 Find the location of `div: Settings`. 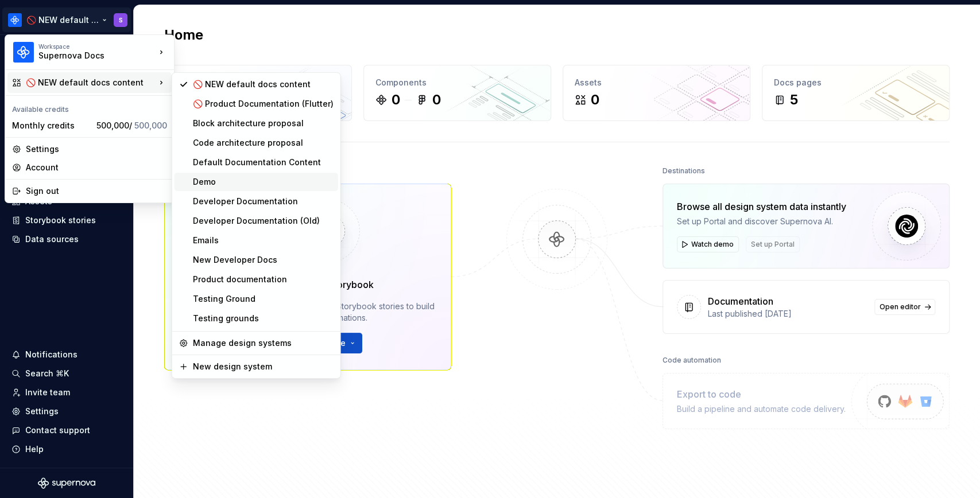

div: Settings is located at coordinates (97, 149).